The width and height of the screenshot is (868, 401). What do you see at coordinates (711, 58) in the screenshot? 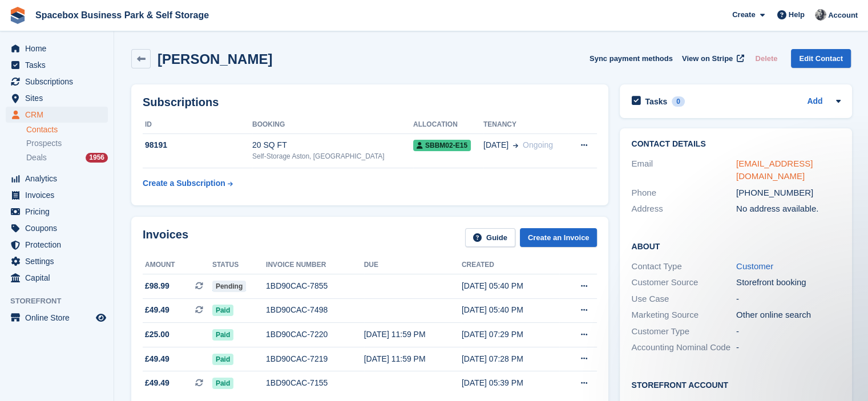
I see `a: View on Stripe` at bounding box center [711, 58].